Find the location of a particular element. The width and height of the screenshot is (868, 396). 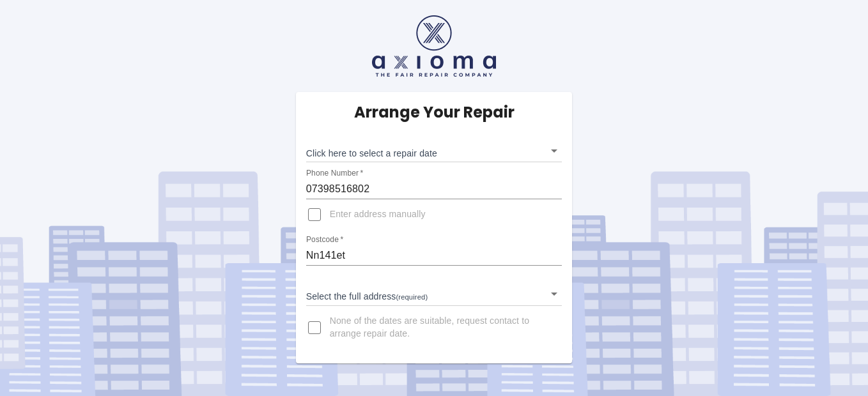

img: axioma is located at coordinates (434, 46).